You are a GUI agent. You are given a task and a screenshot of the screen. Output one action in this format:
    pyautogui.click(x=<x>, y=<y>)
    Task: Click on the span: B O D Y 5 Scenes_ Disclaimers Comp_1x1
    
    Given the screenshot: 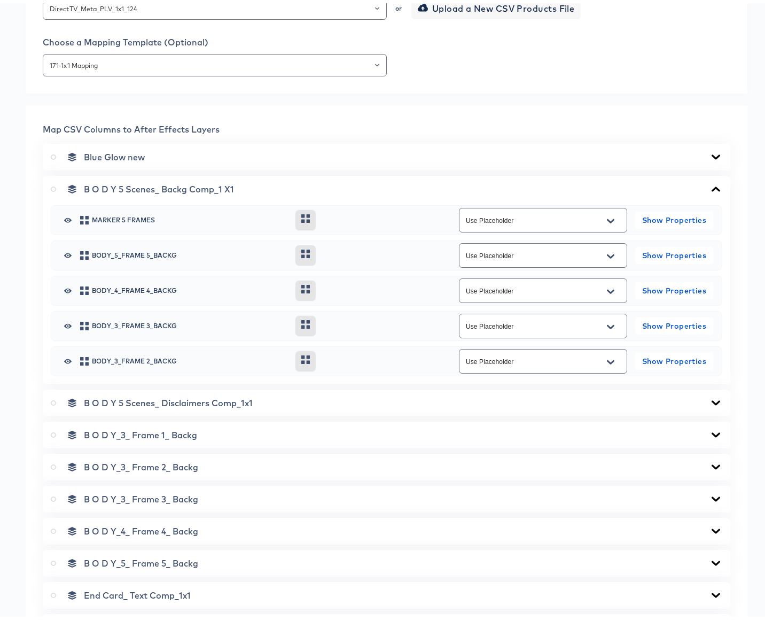 What is the action you would take?
    pyautogui.click(x=168, y=400)
    